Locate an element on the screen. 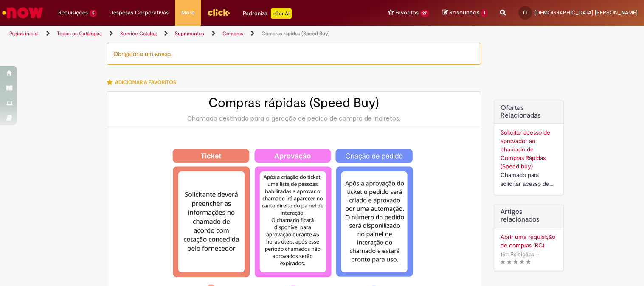  div: Chamado destinado para a geração de pedido de compra de indiretos. is located at coordinates (293, 118).